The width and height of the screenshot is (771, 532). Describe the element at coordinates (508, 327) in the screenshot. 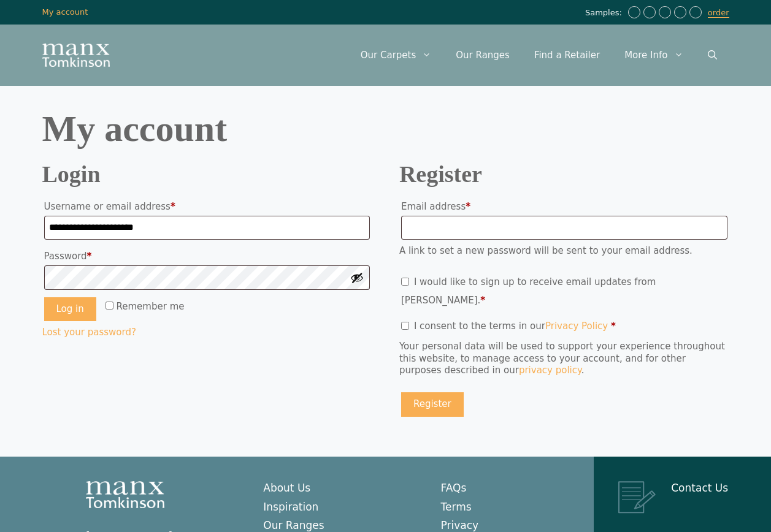

I see `label: I consent to the terms in our` at that location.